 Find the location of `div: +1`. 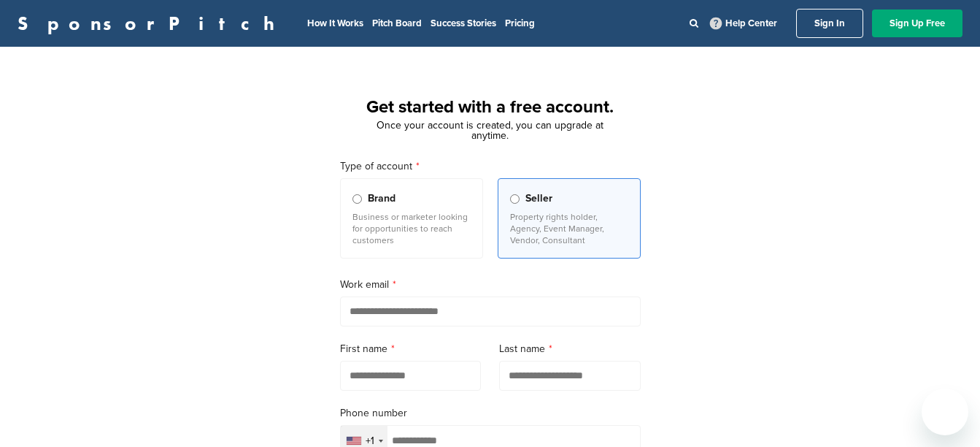

div: +1 is located at coordinates (370, 441).